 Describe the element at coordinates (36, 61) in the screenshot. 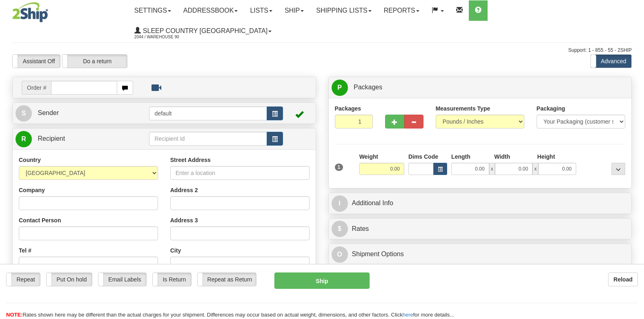

I see `label: Assistant Off` at that location.